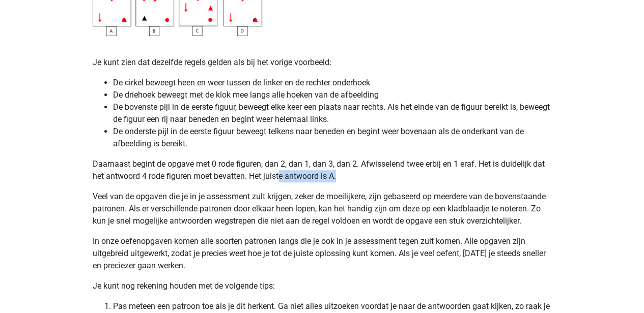 The image size is (644, 313). I want to click on li: De cirkel beweegt heen en weer tussen de linker en de rechter onderhoek, so click(332, 83).